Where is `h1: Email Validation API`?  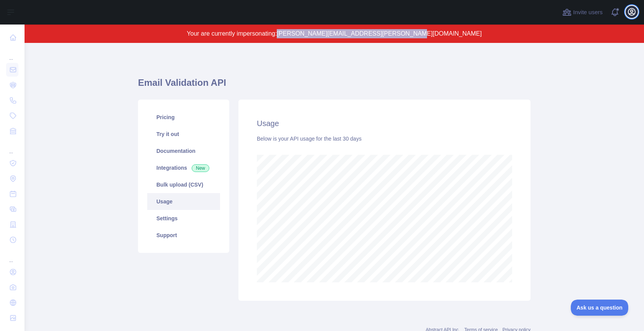
h1: Email Validation API is located at coordinates (334, 86).